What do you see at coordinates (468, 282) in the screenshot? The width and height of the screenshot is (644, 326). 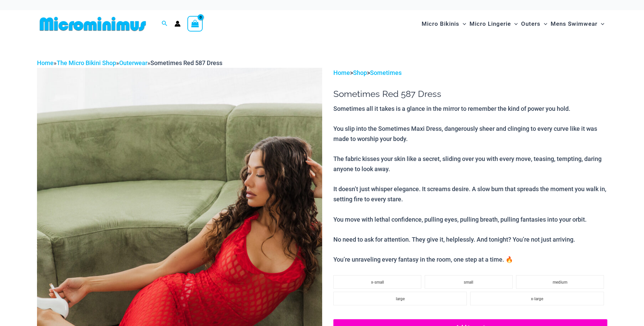 I see `li: small` at bounding box center [468, 282].